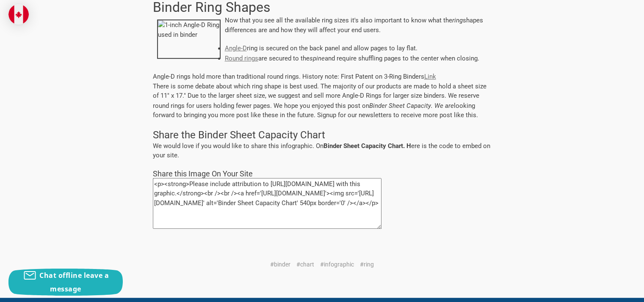 This screenshot has height=302, width=644. Describe the element at coordinates (241, 59) in the screenshot. I see `a: Round rings` at that location.